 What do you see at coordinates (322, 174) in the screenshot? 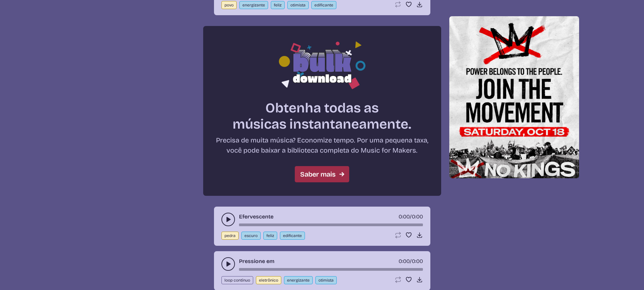
I see `a: Saber mais` at bounding box center [322, 174].